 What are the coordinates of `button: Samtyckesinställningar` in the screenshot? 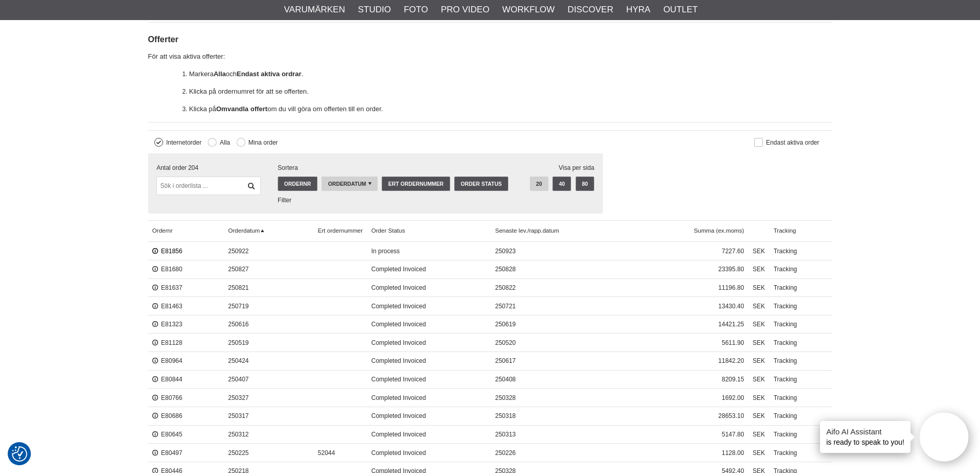 It's located at (20, 454).